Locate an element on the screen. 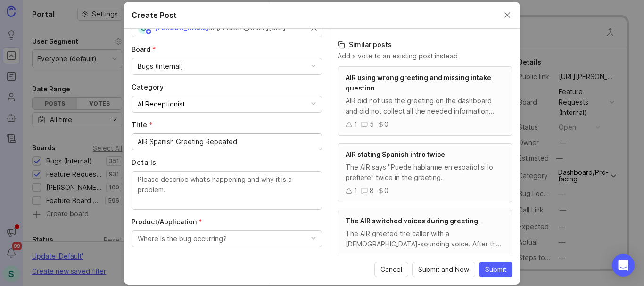  div: 8 is located at coordinates (372, 191).